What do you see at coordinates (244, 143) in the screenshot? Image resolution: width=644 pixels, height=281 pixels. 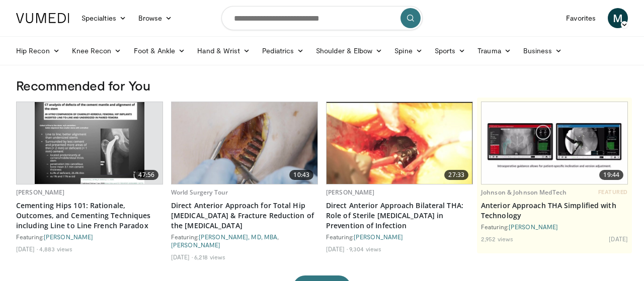 I see `img: 1b49c4dc-6725-42ca-b2d9-db8c5331b74b.620x360_q85_upscale.jpg` at bounding box center [244, 143].